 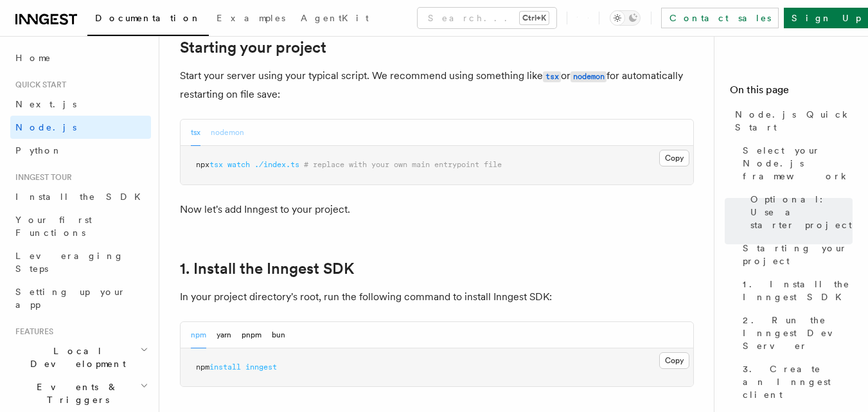 What do you see at coordinates (794, 163) in the screenshot?
I see `a: Select your Node.js framework` at bounding box center [794, 163].